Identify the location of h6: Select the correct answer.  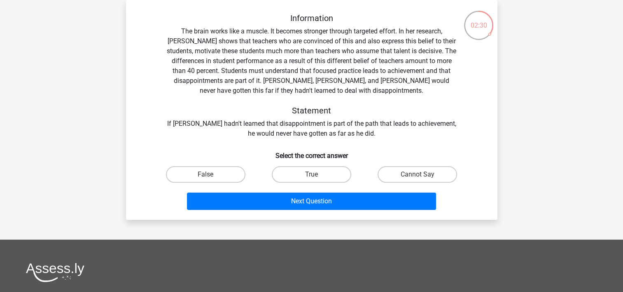
(312, 152).